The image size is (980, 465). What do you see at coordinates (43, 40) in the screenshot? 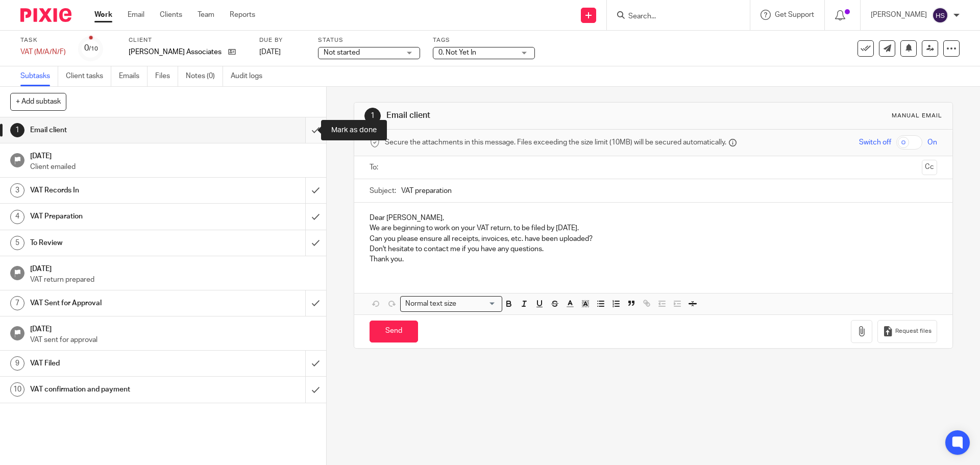
I see `label: Task` at bounding box center [43, 40].